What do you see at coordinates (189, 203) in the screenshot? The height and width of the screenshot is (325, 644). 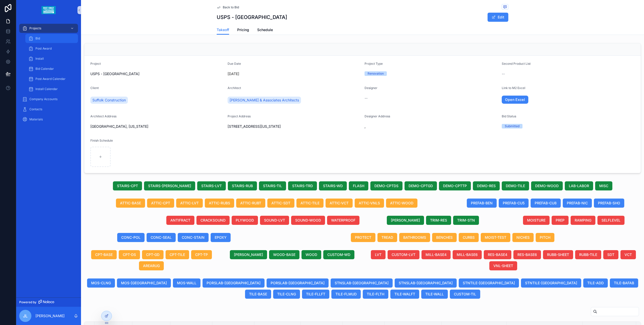 I see `span: ATTIC-LVT` at bounding box center [189, 203].